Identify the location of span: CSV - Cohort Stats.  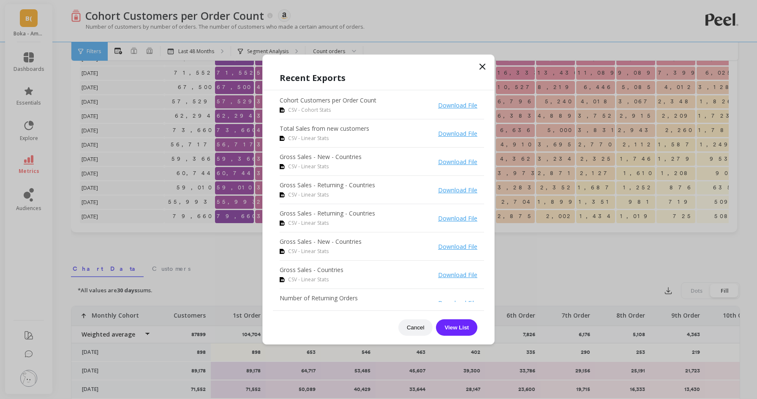
(309, 110).